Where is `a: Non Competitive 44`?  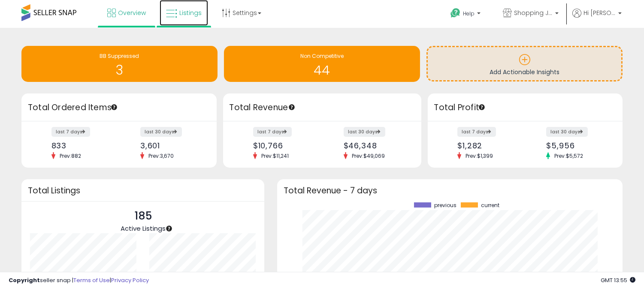
a: Non Competitive 44 is located at coordinates (322, 64).